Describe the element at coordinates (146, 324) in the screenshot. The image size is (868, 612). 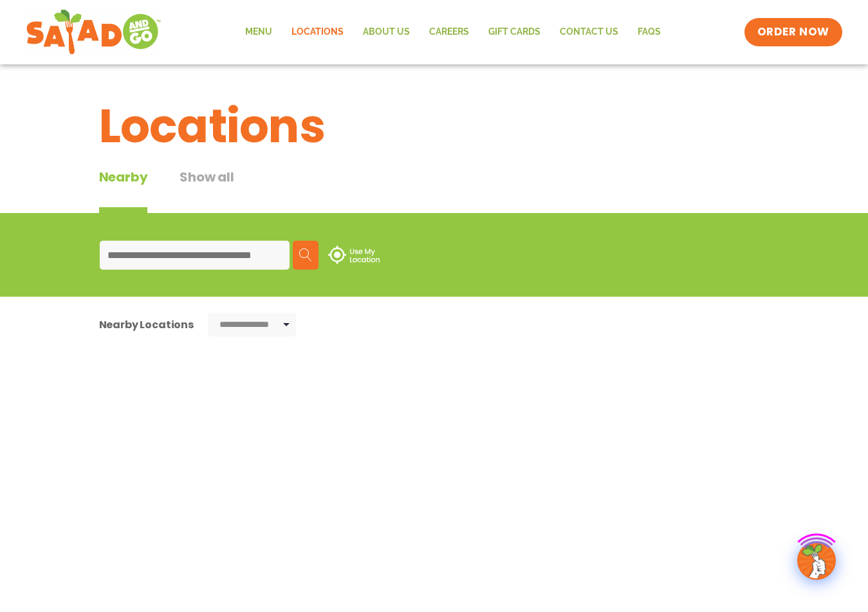
I see `div: Nearby Locations` at that location.